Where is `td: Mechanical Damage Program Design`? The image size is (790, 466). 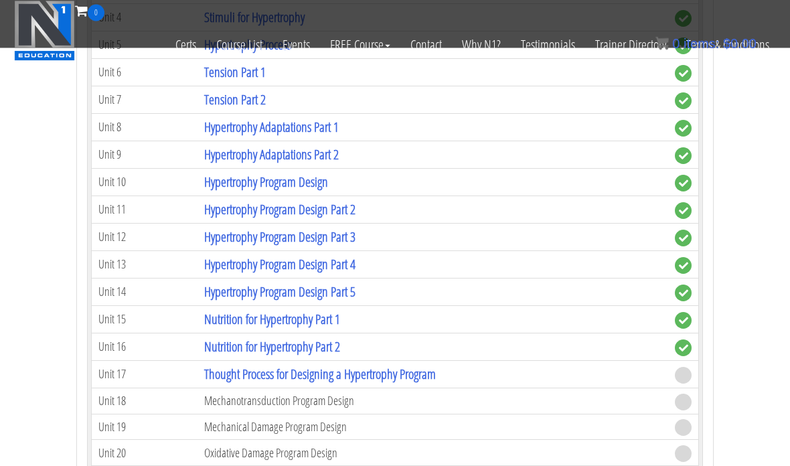 td: Mechanical Damage Program Design is located at coordinates (433, 427).